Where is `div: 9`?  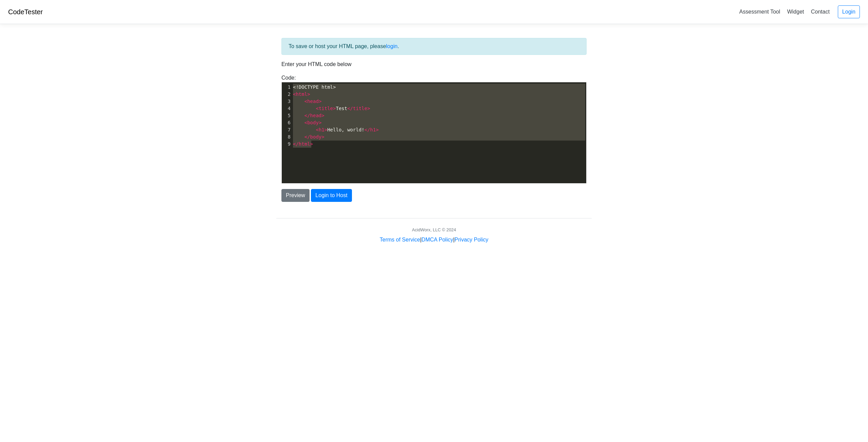 div: 9 is located at coordinates (286, 144).